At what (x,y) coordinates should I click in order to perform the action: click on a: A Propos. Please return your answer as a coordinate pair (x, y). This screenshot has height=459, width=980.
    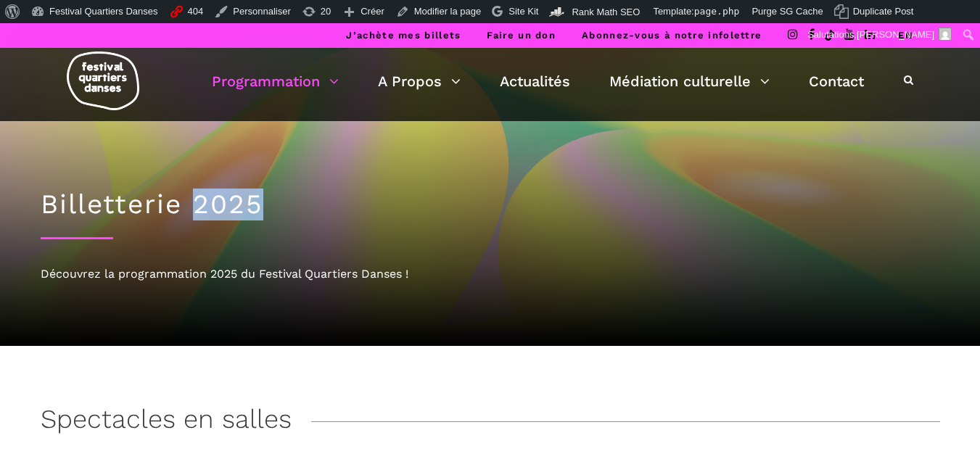
    Looking at the image, I should click on (419, 81).